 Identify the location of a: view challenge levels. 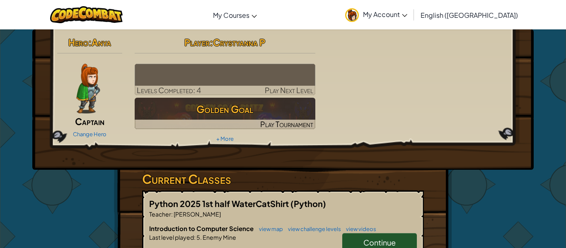
(313, 229).